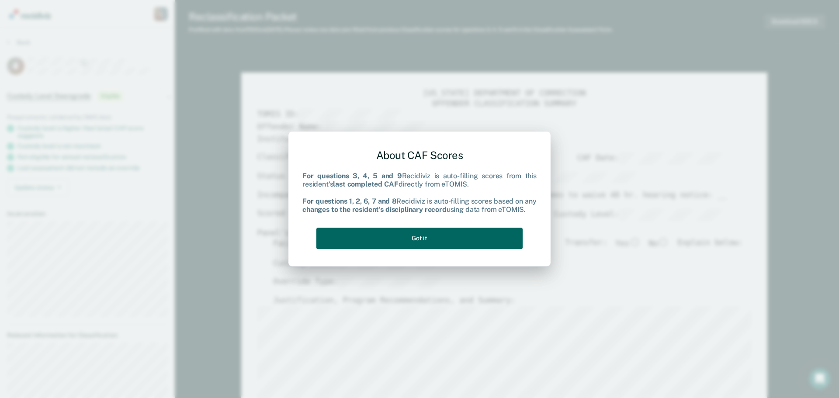 This screenshot has width=839, height=398. I want to click on div: Recidiviz is auto-filling scores from this resident's directly from eTOMIS. Recidiviz is auto-fil..., so click(419, 193).